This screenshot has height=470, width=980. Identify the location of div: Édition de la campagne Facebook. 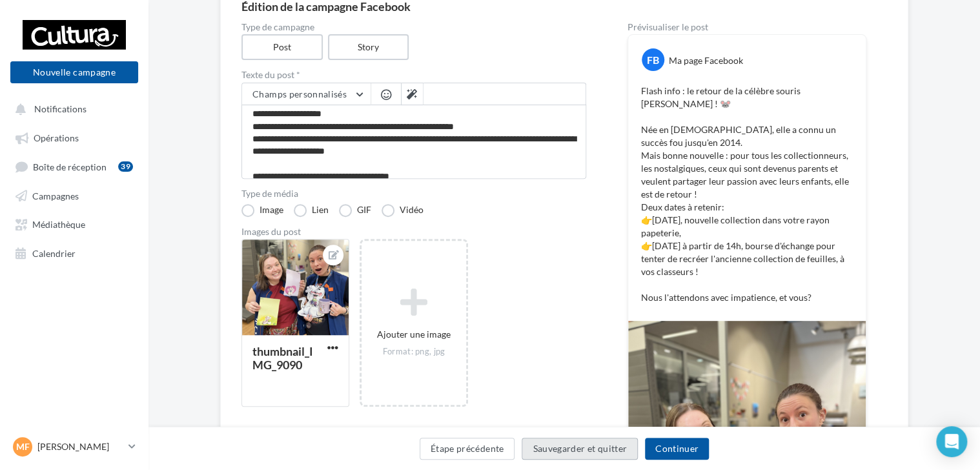
(564, 7).